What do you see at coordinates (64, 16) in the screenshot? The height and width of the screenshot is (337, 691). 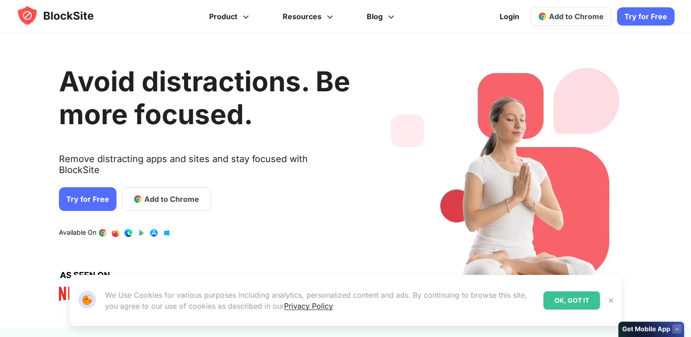 I see `img: blocksite-icon.5d769676.svg` at bounding box center [64, 16].